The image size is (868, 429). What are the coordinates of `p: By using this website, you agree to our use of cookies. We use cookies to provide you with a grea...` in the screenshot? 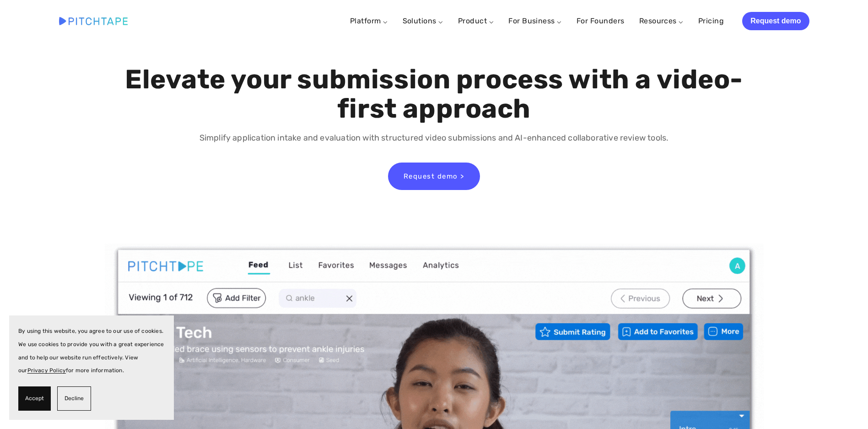 It's located at (91, 351).